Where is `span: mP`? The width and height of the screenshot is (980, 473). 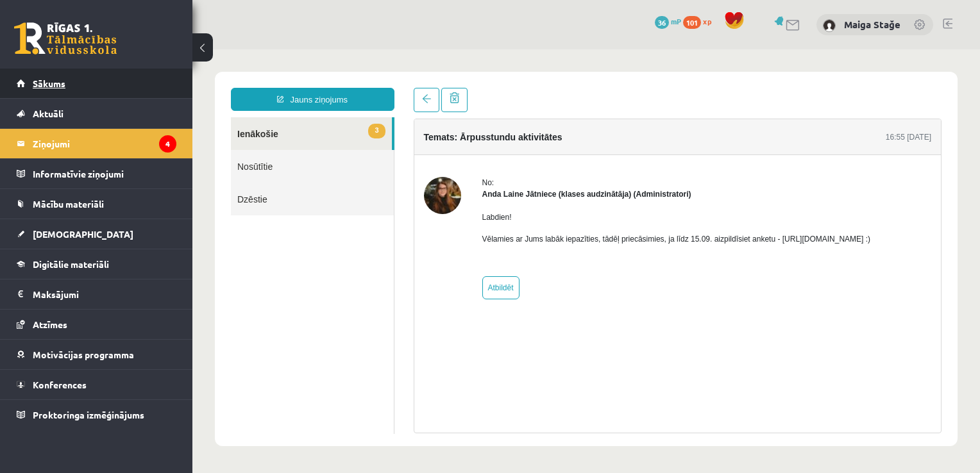
span: mP is located at coordinates (676, 22).